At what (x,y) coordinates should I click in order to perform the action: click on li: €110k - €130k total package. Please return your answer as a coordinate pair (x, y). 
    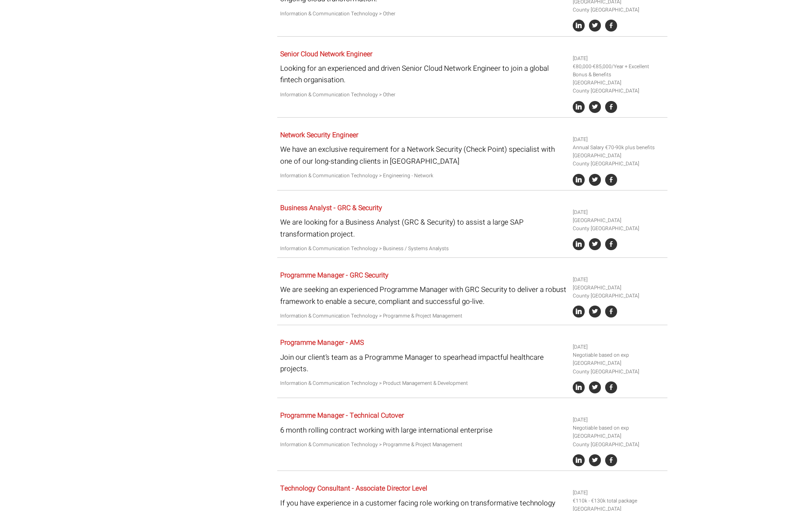
    Looking at the image, I should click on (618, 501).